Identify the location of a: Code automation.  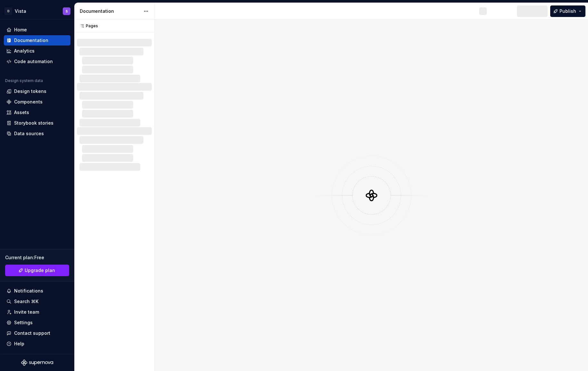
(37, 62).